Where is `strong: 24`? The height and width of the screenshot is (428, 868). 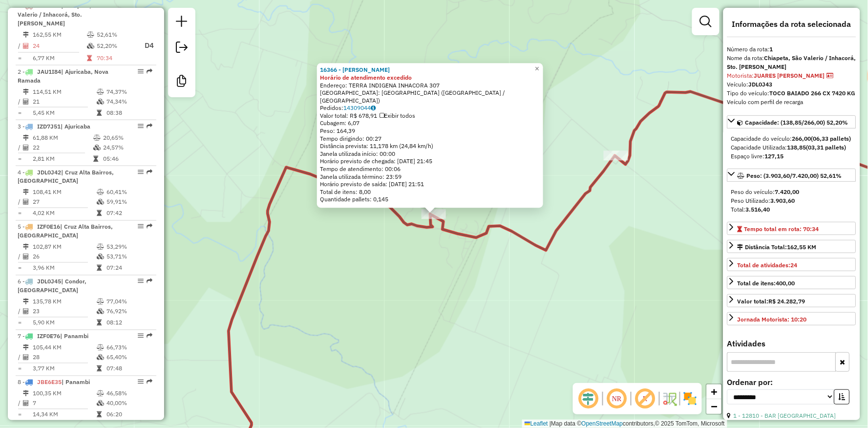
strong: 24 is located at coordinates (794, 265).